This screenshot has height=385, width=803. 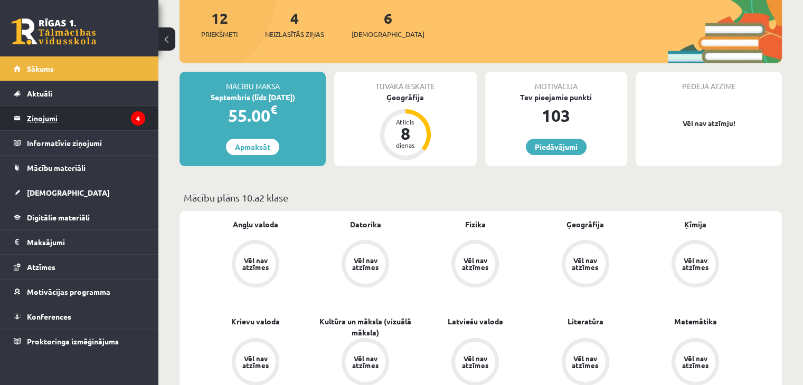 What do you see at coordinates (219, 24) in the screenshot?
I see `a: 12Priekšmeti` at bounding box center [219, 24].